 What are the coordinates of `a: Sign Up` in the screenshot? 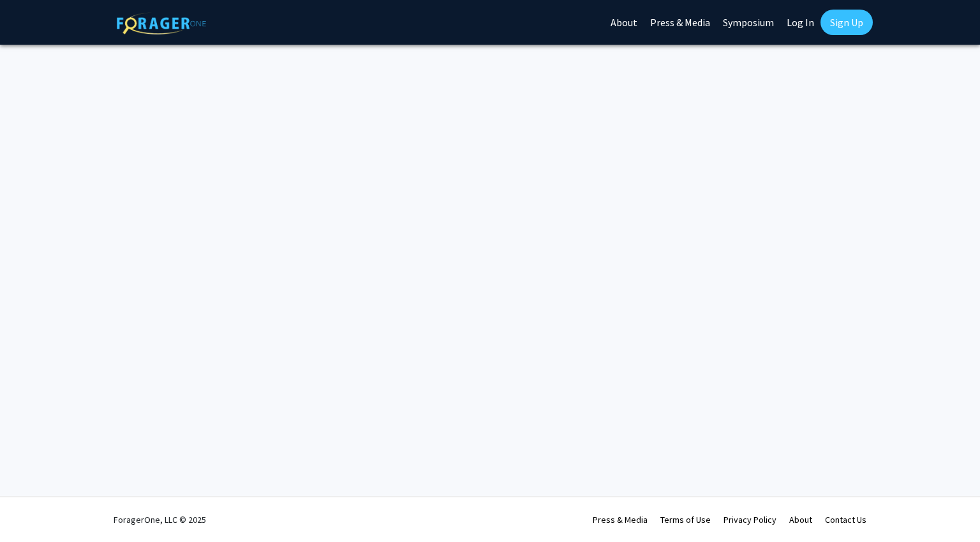 It's located at (847, 22).